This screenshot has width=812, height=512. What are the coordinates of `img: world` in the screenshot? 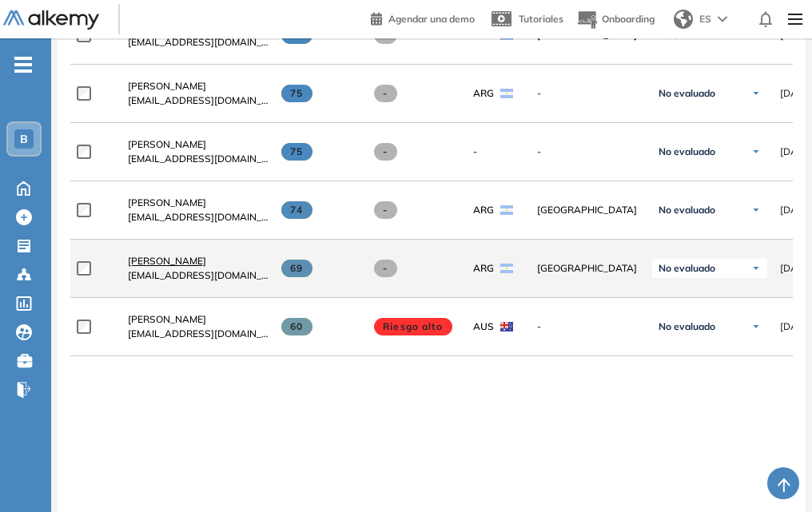 It's located at (683, 19).